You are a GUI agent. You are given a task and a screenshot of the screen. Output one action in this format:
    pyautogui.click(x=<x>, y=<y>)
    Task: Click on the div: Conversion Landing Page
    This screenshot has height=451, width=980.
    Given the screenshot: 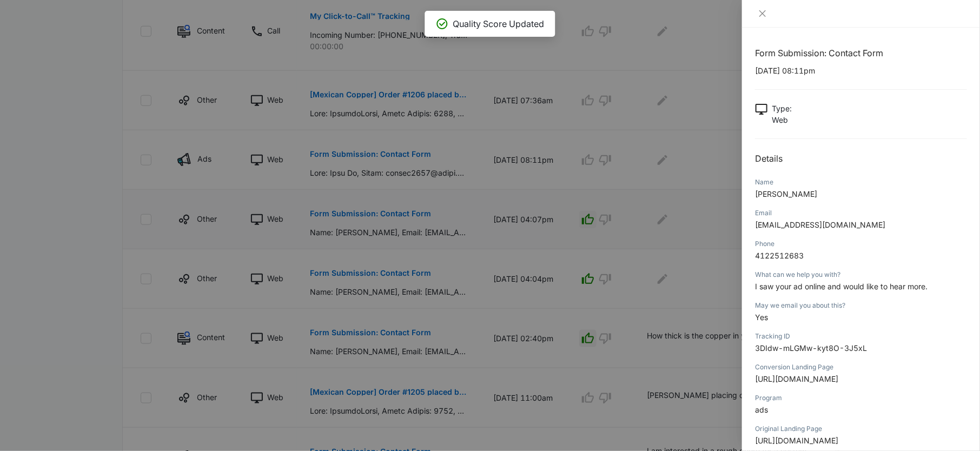 What is the action you would take?
    pyautogui.click(x=861, y=367)
    